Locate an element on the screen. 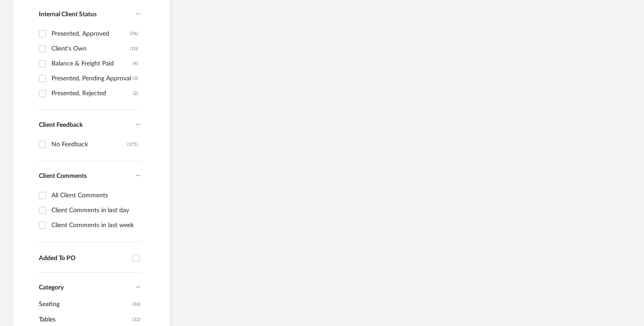  div: Presented, Approved is located at coordinates (91, 34).